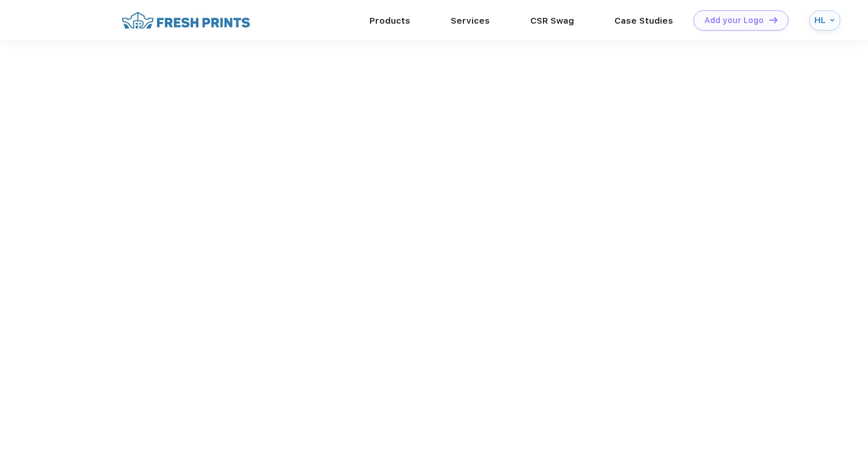 The image size is (868, 475). What do you see at coordinates (833, 20) in the screenshot?
I see `img: arrow_down_blue.svg` at bounding box center [833, 20].